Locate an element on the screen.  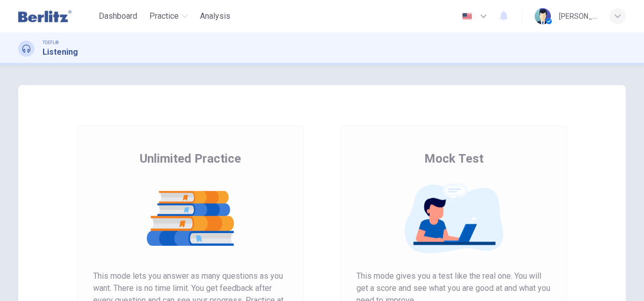
img: Berlitz Latam logo is located at coordinates (45, 16).